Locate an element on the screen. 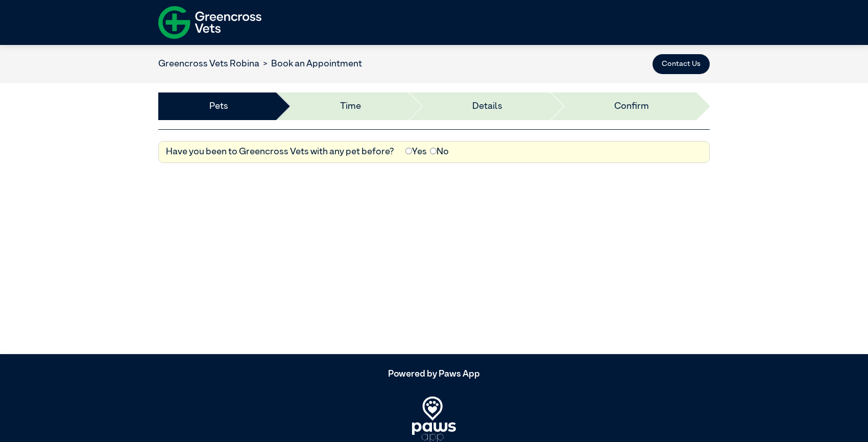  input: No is located at coordinates (433, 151).